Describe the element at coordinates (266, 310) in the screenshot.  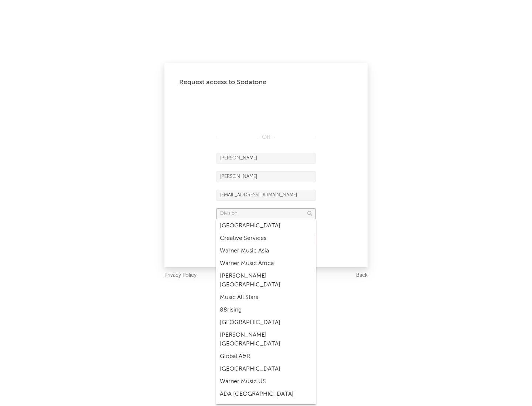
I see `div: 88rising` at that location.